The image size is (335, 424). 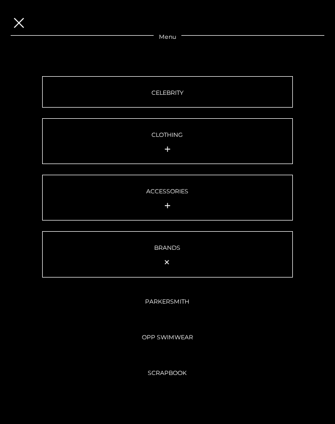 I want to click on span: BRANDS, so click(x=167, y=248).